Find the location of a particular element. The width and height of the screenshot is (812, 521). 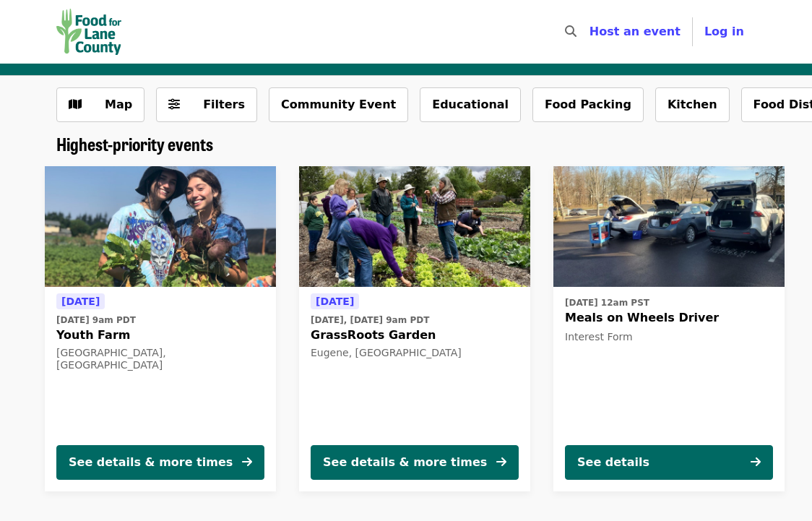

img: Food for Lane County - Home is located at coordinates (89, 32).